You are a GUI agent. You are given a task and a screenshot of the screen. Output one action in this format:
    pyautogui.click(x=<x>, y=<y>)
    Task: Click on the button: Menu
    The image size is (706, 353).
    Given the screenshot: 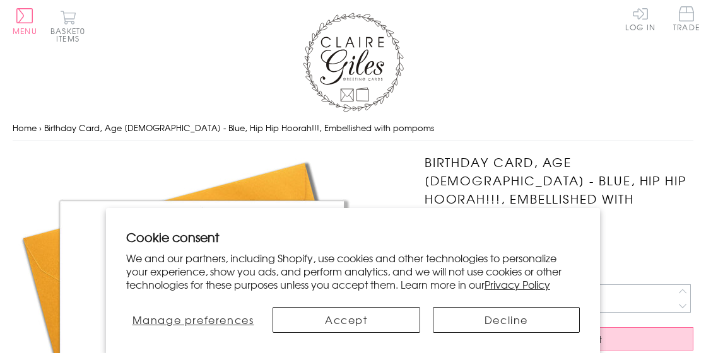 What is the action you would take?
    pyautogui.click(x=25, y=21)
    